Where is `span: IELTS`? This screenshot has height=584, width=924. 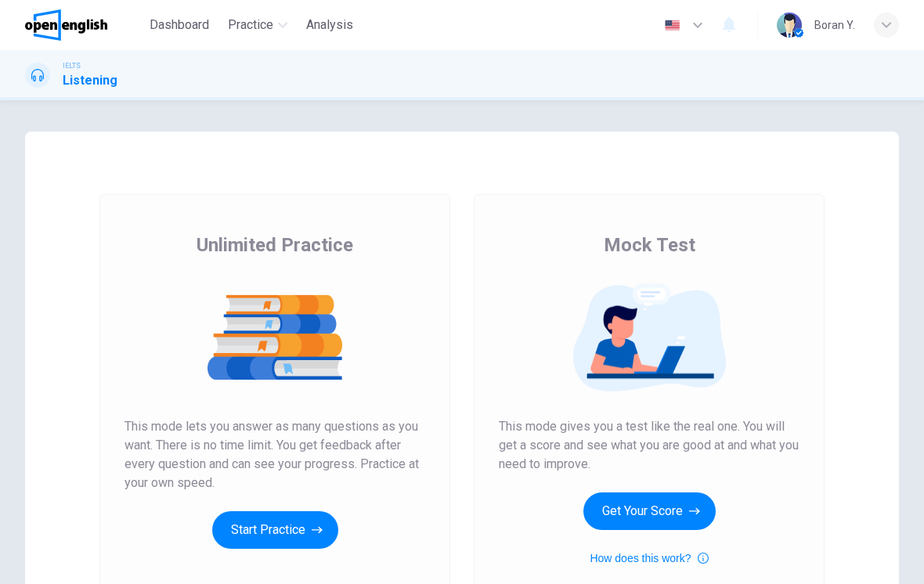
span: IELTS is located at coordinates (71, 66).